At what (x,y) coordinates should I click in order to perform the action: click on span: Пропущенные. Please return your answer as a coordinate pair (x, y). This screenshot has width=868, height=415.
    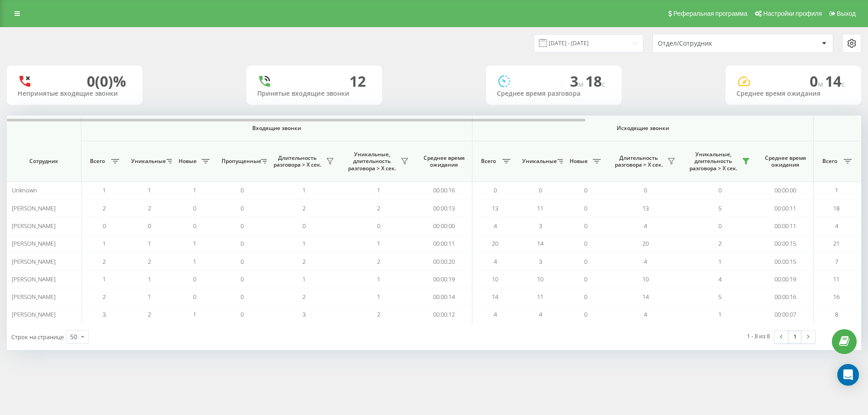
    Looking at the image, I should click on (240, 161).